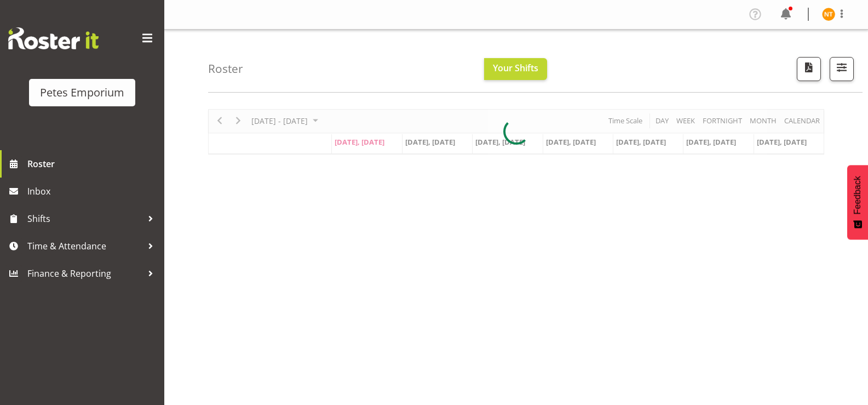  What do you see at coordinates (858, 202) in the screenshot?
I see `button: Feedback - Show survey` at bounding box center [858, 202].